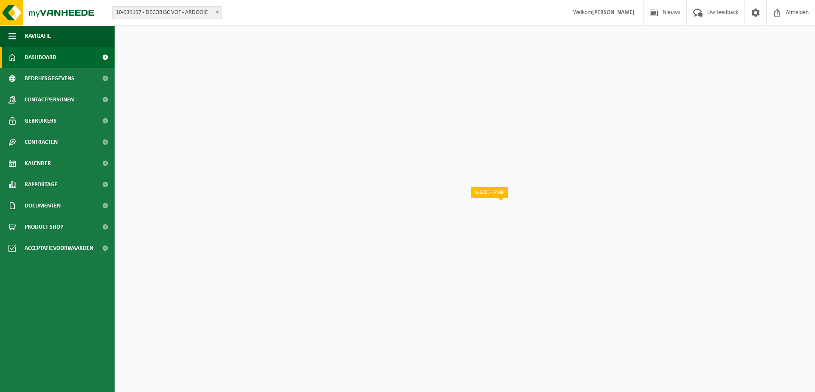  What do you see at coordinates (40, 57) in the screenshot?
I see `span: Dashboard` at bounding box center [40, 57].